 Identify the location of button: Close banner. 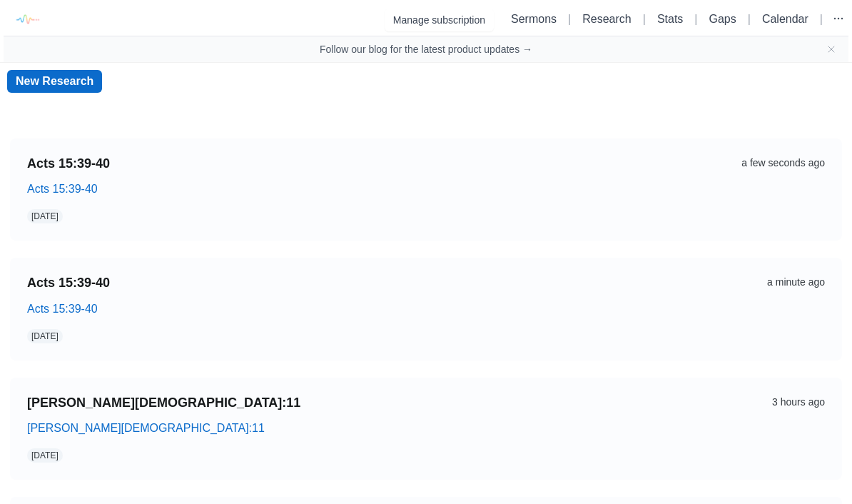
(832, 49).